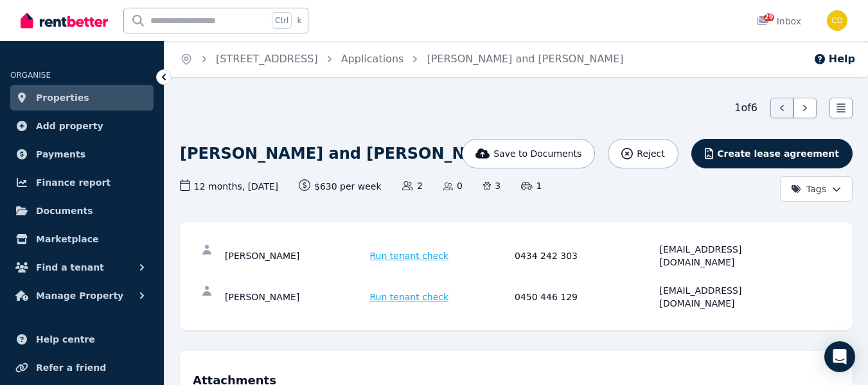  I want to click on a: Finance report, so click(82, 182).